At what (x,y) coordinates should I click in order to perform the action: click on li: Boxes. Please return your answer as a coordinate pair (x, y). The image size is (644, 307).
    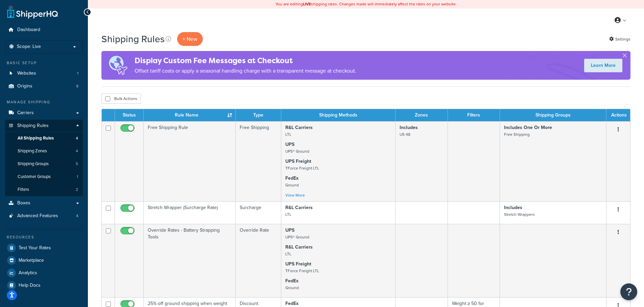
    Looking at the image, I should click on (44, 203).